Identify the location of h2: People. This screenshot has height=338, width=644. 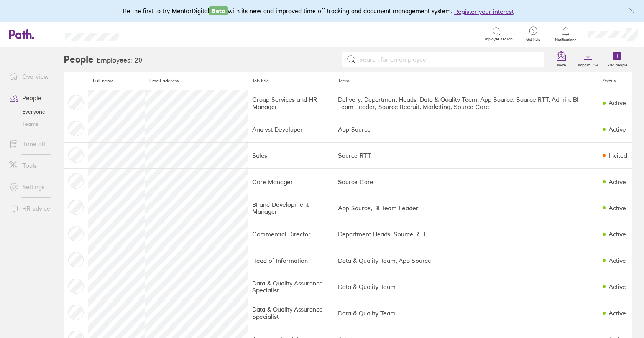
(79, 59).